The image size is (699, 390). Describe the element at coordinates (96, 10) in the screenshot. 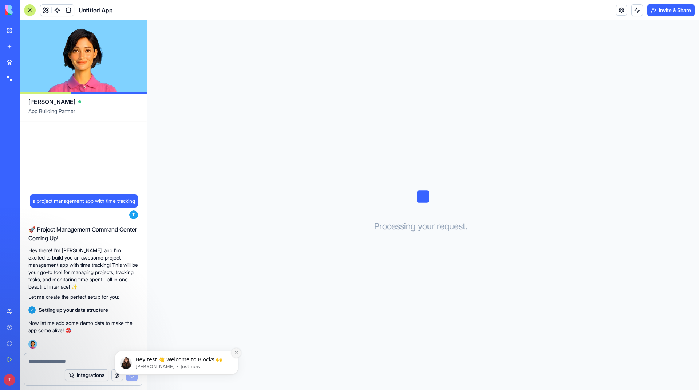

I see `span: Untitled App` at that location.